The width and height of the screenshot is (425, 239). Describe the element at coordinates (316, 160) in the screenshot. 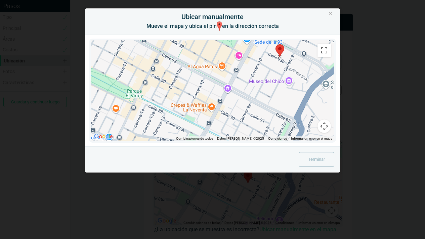

I see `a: Terminar` at that location.